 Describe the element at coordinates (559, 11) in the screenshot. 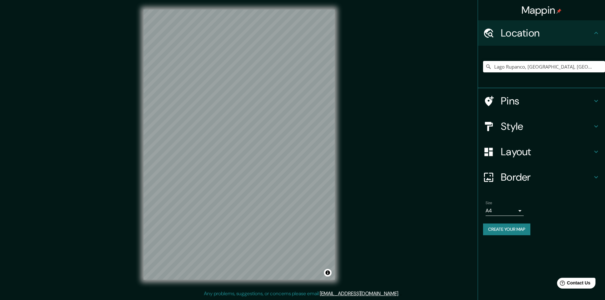

I see `img: pin-icon.png` at that location.